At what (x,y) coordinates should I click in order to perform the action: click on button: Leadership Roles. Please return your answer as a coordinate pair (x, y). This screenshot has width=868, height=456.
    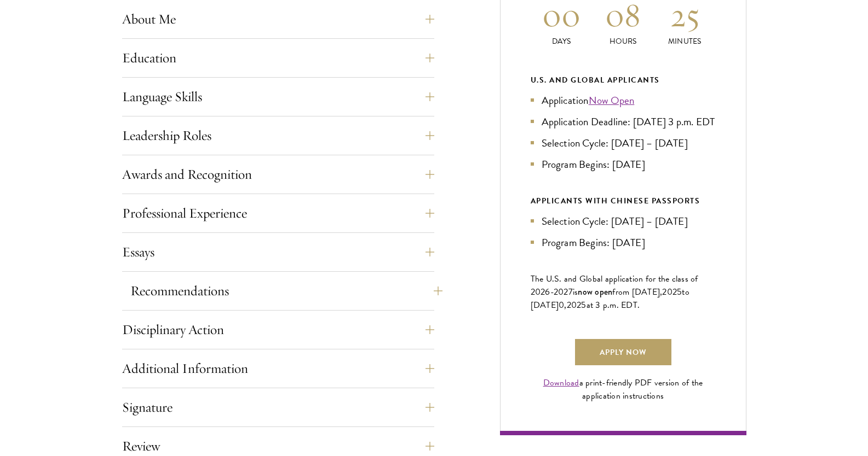
    Looking at the image, I should click on (278, 136).